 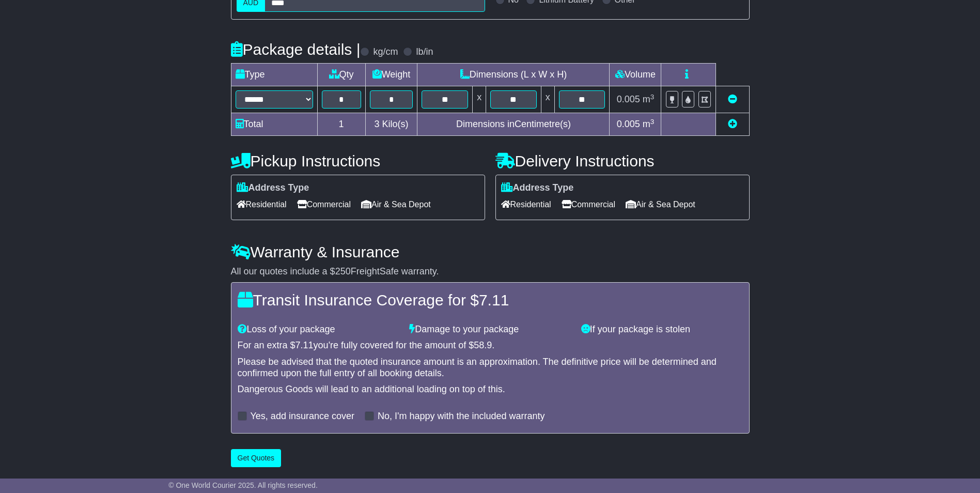 What do you see at coordinates (491, 367) in the screenshot?
I see `div: Please be advised that the quoted insurance amount is an approximation. The definitive price will...` at bounding box center [491, 367].